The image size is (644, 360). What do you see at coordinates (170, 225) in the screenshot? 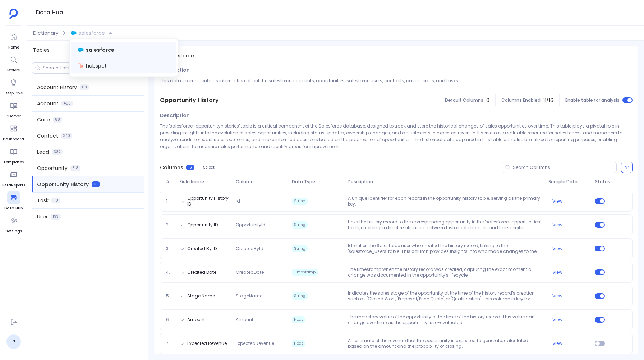
I see `span: 2.` at bounding box center [170, 225].